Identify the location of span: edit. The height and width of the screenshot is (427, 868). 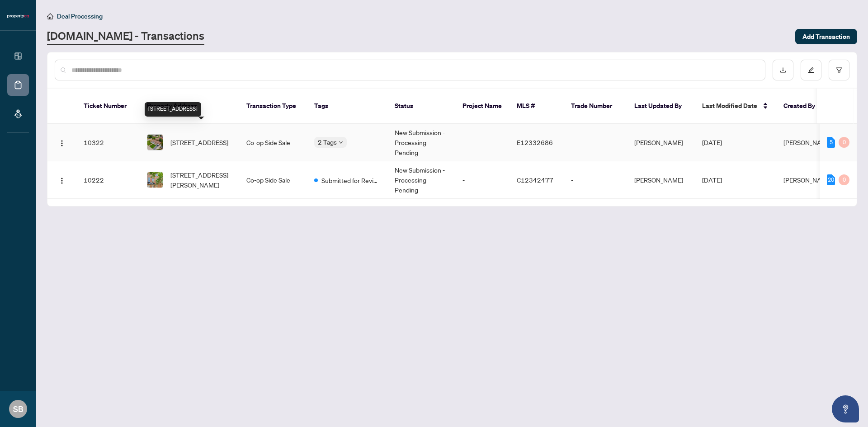
(811, 70).